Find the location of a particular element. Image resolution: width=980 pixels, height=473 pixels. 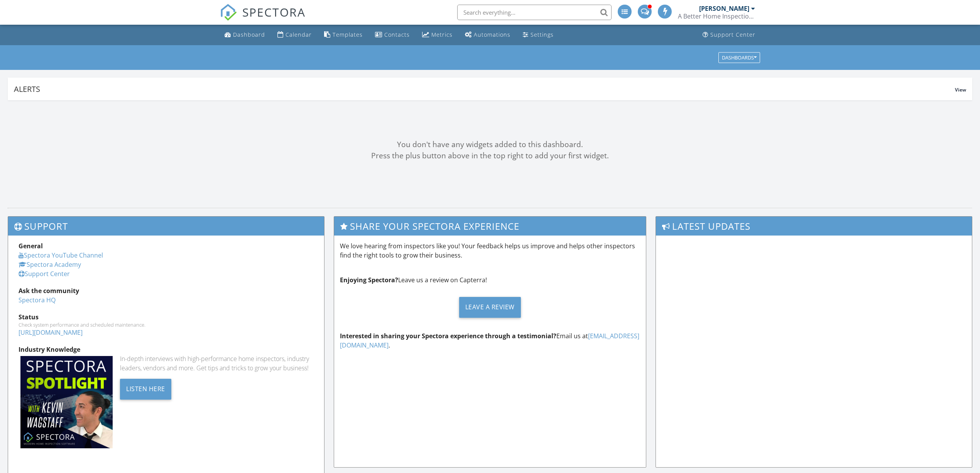

div: Dashboard is located at coordinates (249, 34).